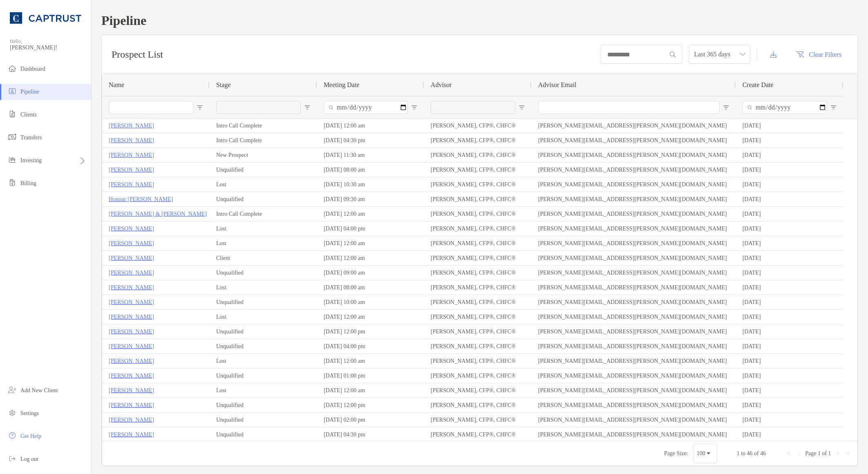 This screenshot has width=868, height=474. I want to click on span: Create Date, so click(758, 85).